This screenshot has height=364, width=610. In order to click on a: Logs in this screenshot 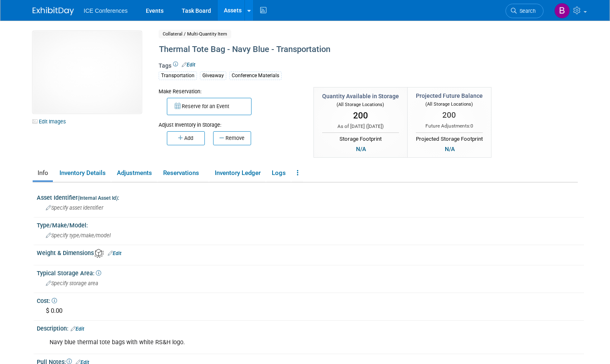, I will do `click(279, 173)`.